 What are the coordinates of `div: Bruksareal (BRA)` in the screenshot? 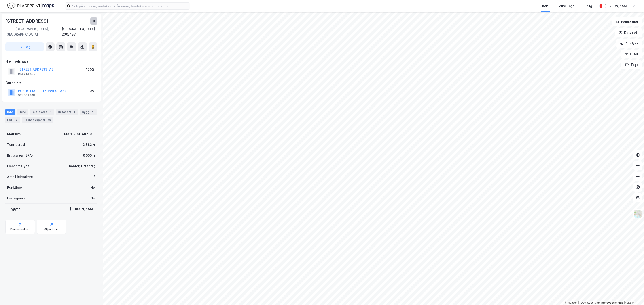 It's located at (20, 155).